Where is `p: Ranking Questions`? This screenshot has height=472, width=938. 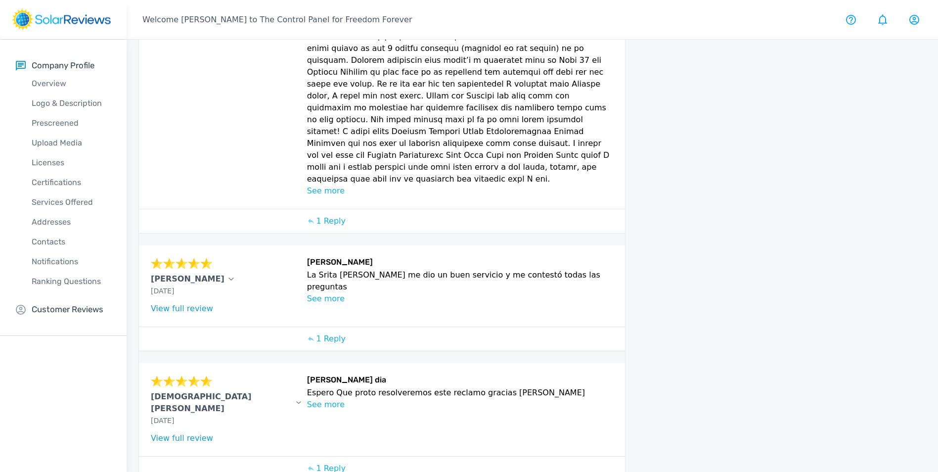
p: Ranking Questions is located at coordinates (71, 281).